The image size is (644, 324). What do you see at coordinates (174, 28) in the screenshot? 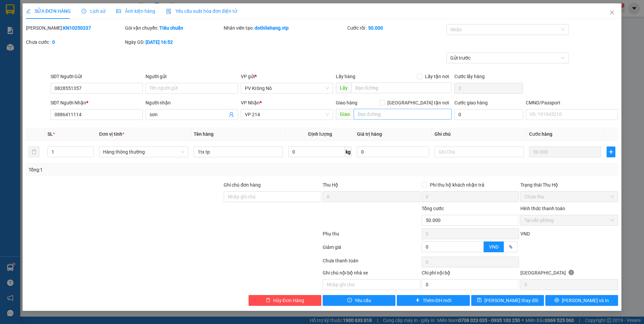
I see `div: Gói vận chuyển:` at bounding box center [174, 28].